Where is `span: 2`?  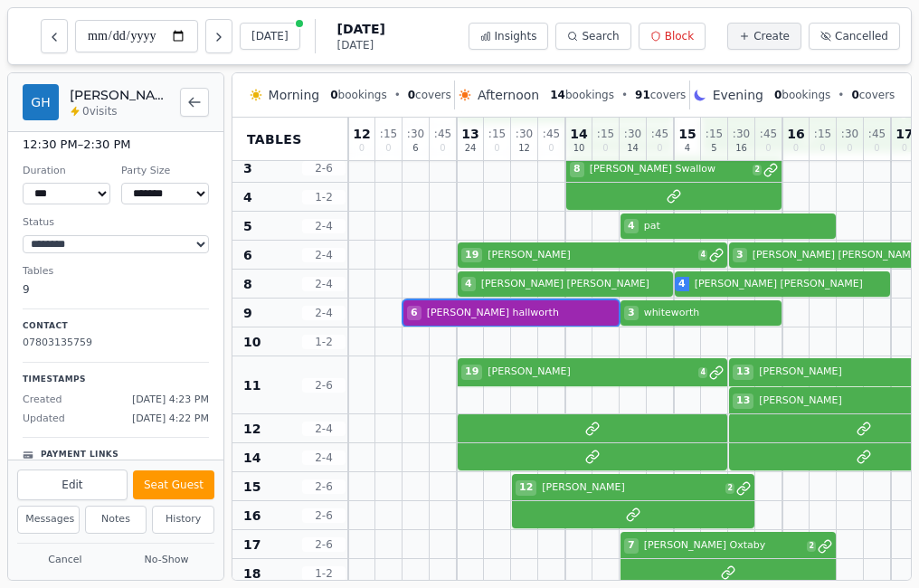
span: 2 is located at coordinates (757, 170).